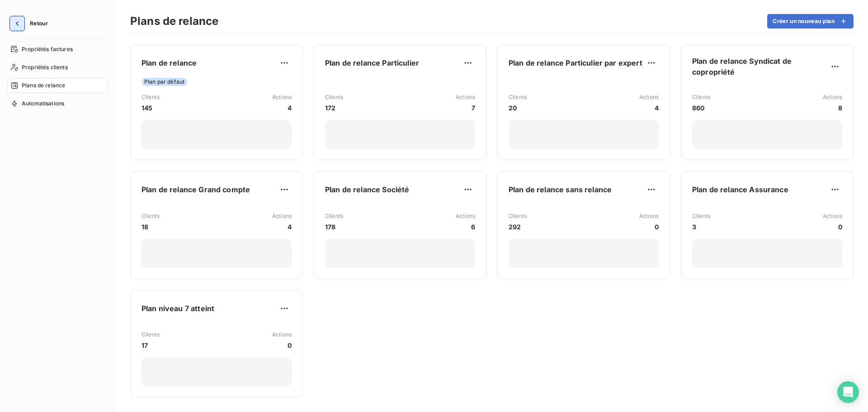 This screenshot has height=412, width=868. Describe the element at coordinates (810, 22) in the screenshot. I see `button: Créer un nouveau plan` at that location.